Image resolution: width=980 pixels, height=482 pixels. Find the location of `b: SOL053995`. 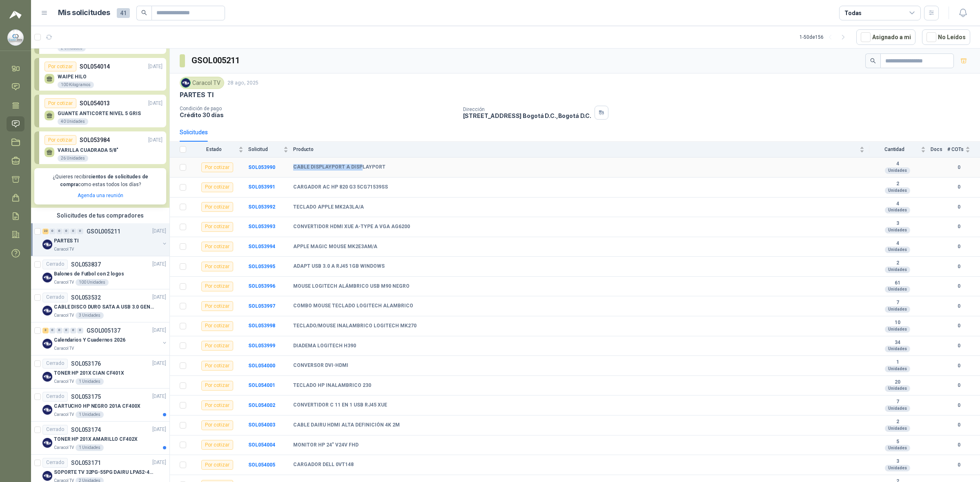

b: SOL053995 is located at coordinates (262, 266).